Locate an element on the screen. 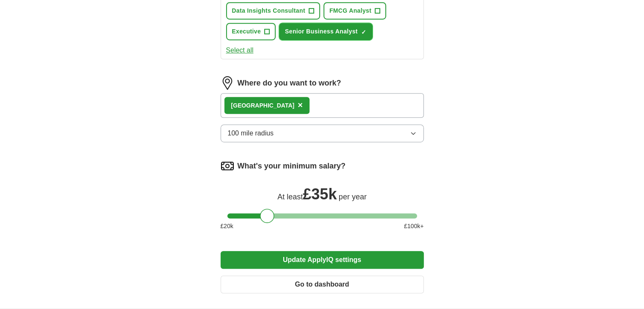 The height and width of the screenshot is (309, 644). span: At least is located at coordinates (290, 197).